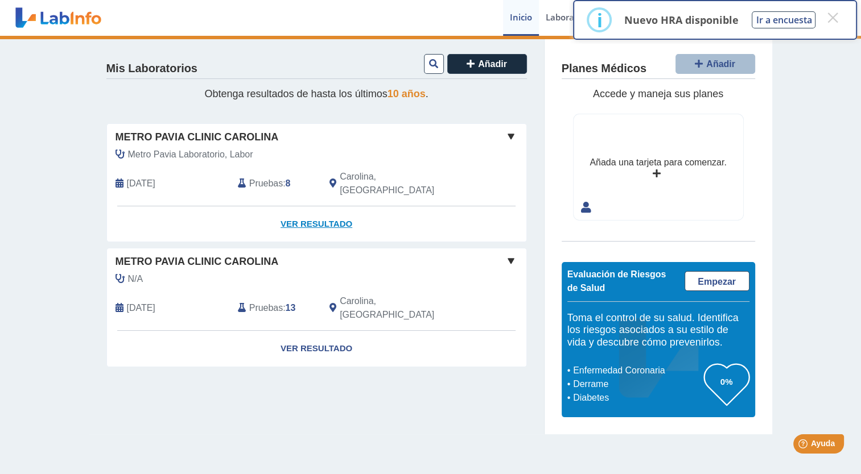  What do you see at coordinates (152, 69) in the screenshot?
I see `h4: Mis Laboratorios` at bounding box center [152, 69].